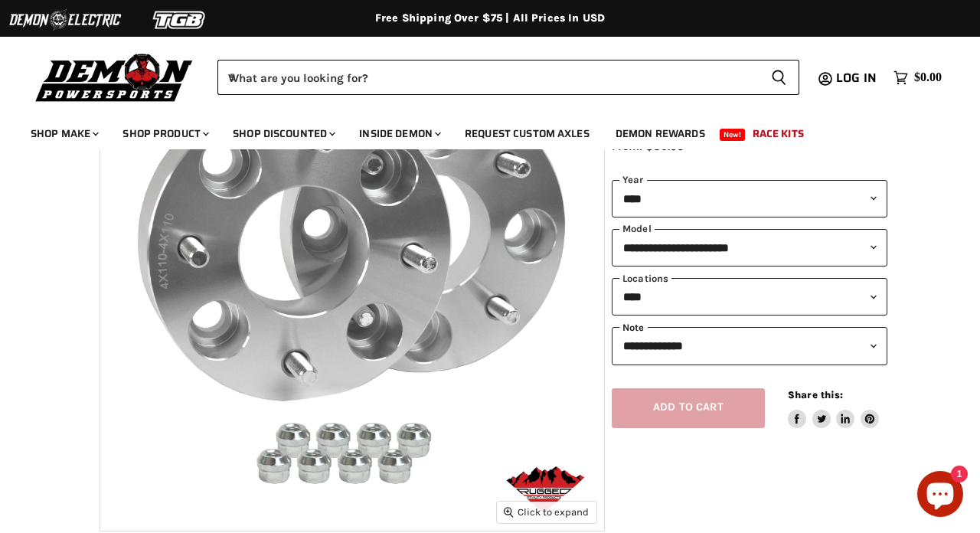  I want to click on button: Click to expand, so click(547, 511).